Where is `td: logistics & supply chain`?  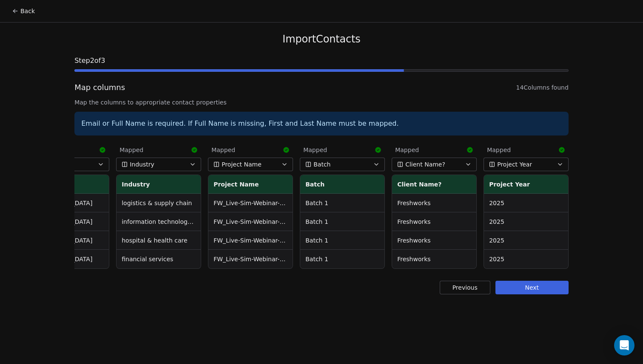 td: logistics & supply chain is located at coordinates (159, 203).